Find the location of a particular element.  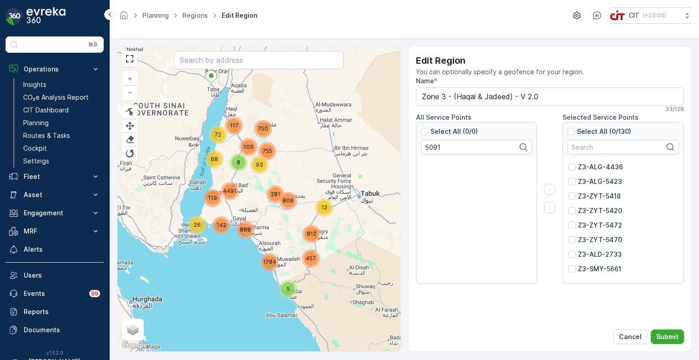

div: 755 is located at coordinates (267, 151).